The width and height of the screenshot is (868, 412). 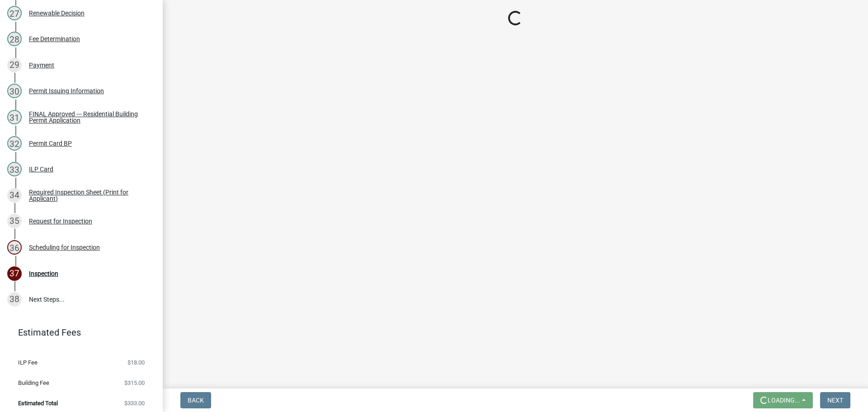 I want to click on span: $333.00, so click(x=134, y=403).